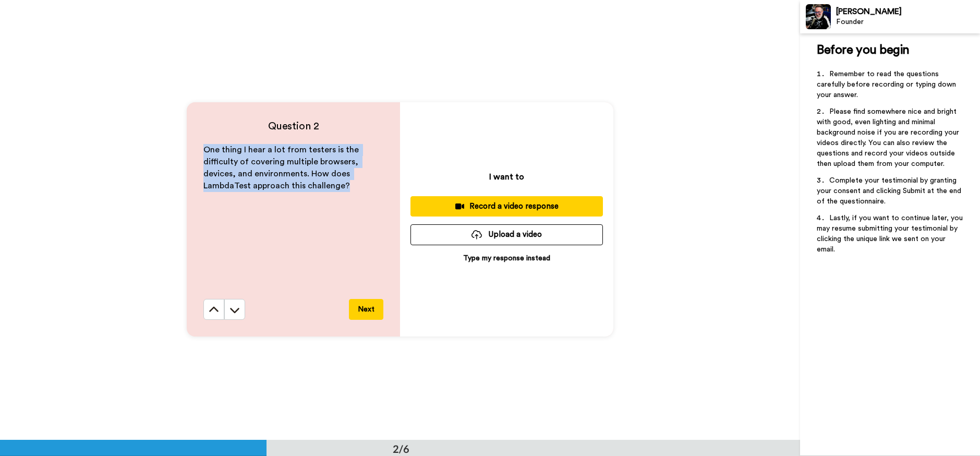  I want to click on button: Next, so click(366, 310).